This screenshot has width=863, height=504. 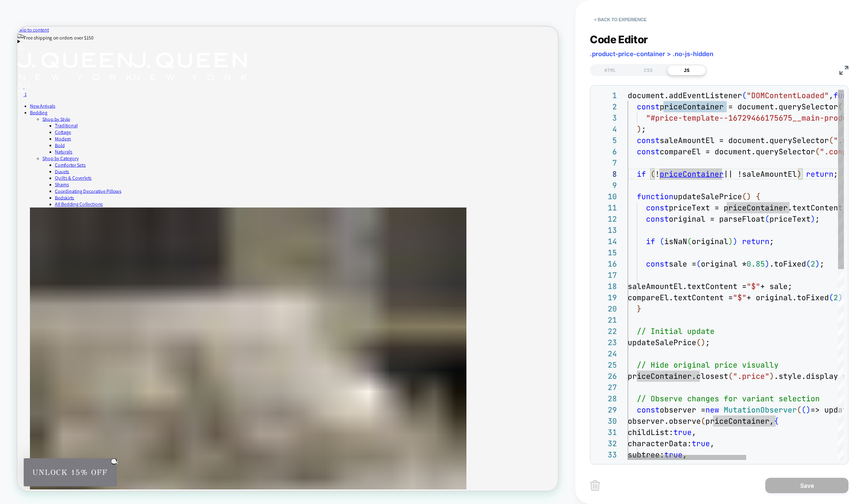 I want to click on a: All Bedding Collections, so click(x=82, y=236).